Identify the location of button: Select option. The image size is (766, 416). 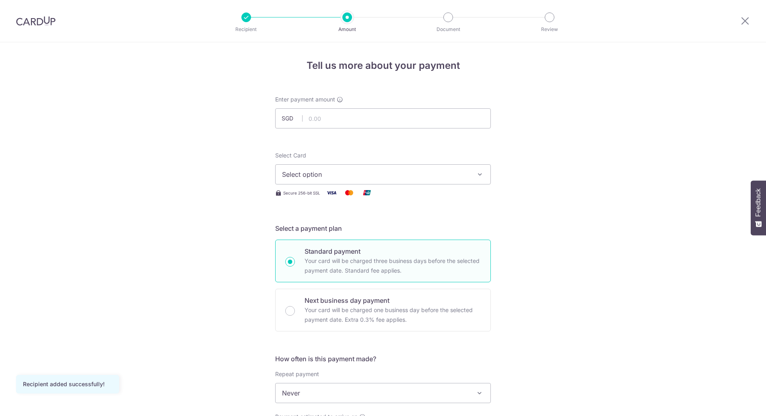
(383, 174).